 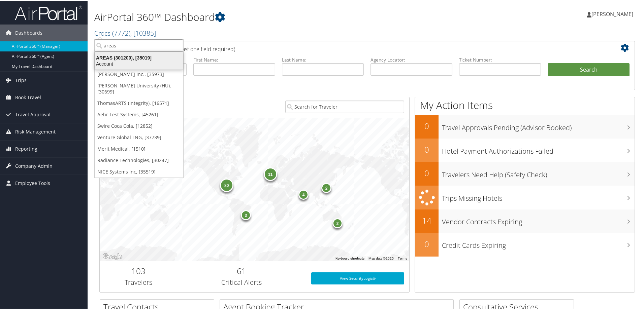 What do you see at coordinates (345, 106) in the screenshot?
I see `input: Search for Traveler` at bounding box center [345, 106].